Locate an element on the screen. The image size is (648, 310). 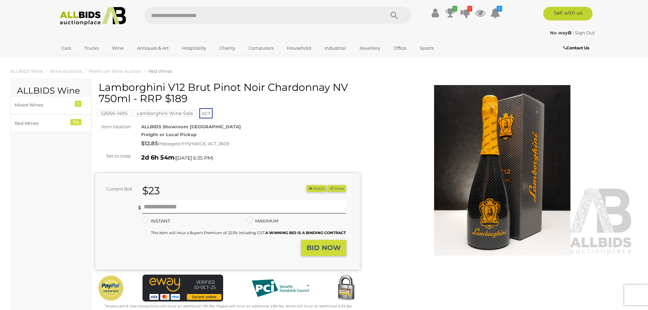
div: Mixed Wines is located at coordinates (43, 105).